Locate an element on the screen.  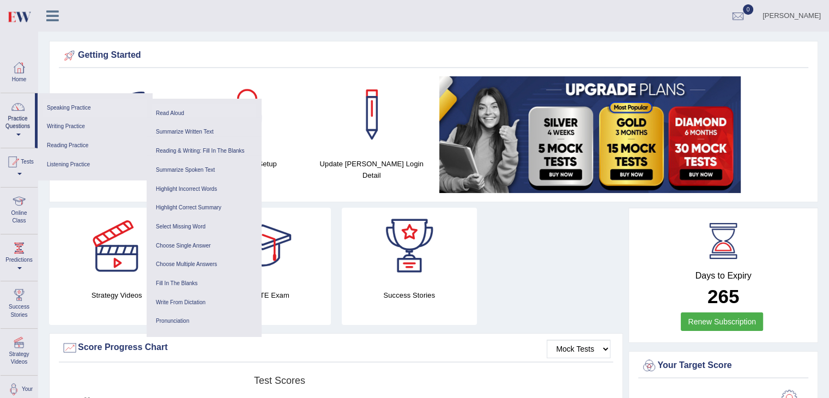
a: Reading Practice is located at coordinates (95, 146).